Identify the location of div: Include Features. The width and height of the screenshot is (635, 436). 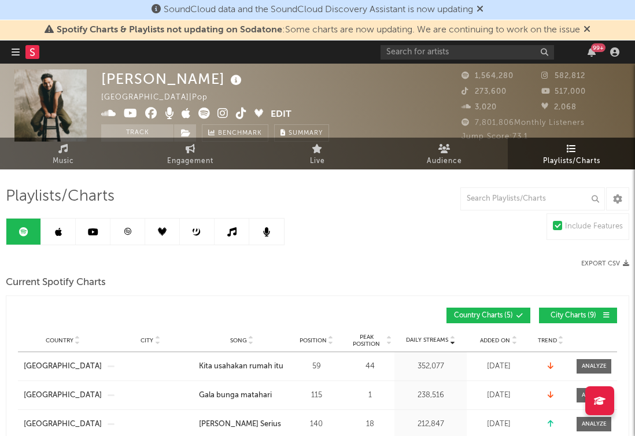
(594, 227).